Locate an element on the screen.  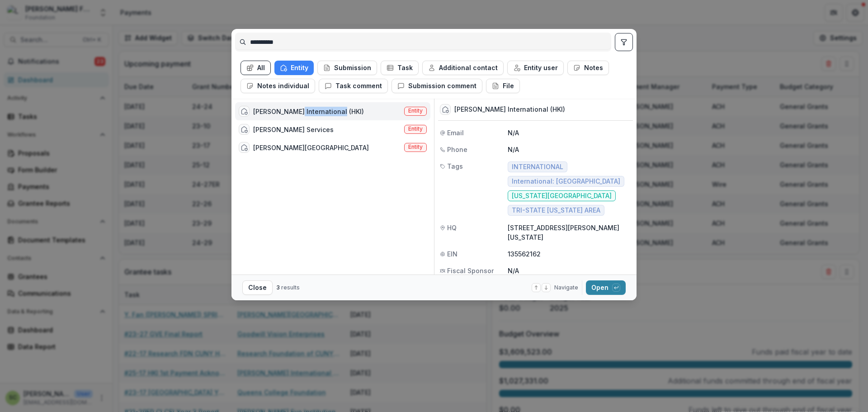
button: Open is located at coordinates (606, 288).